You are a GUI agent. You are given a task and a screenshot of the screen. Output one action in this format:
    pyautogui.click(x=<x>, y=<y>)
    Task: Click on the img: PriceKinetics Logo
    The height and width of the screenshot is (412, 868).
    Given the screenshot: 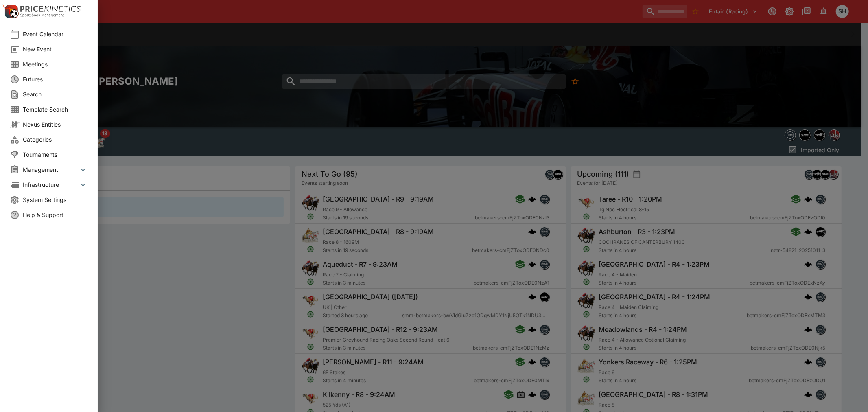 What is the action you would take?
    pyautogui.click(x=11, y=11)
    